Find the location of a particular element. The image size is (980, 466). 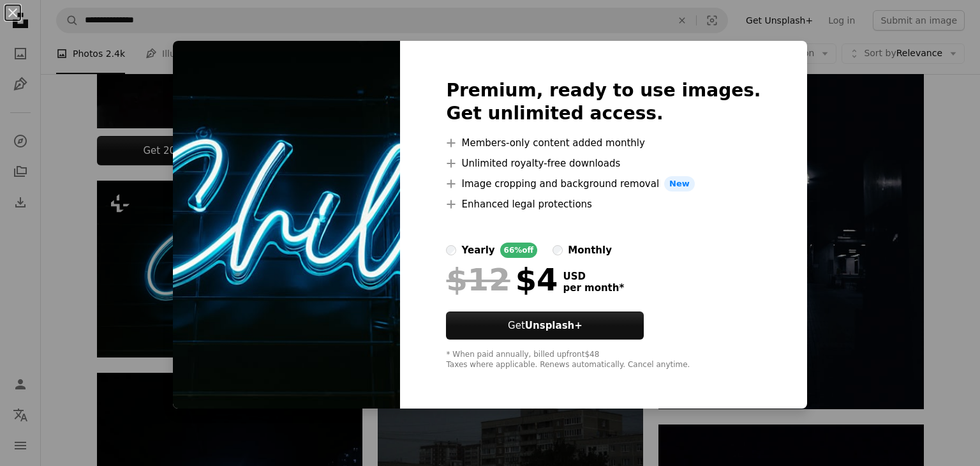

span: $12 is located at coordinates (478, 279).